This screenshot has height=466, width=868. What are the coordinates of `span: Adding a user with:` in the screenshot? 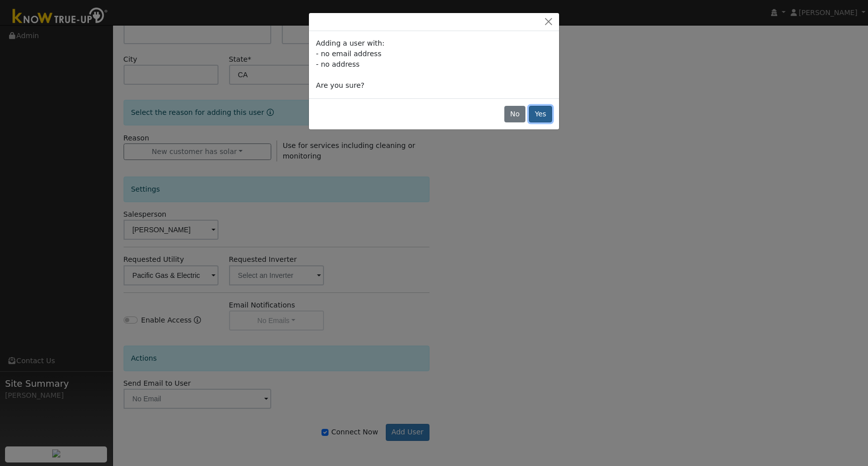 It's located at (350, 43).